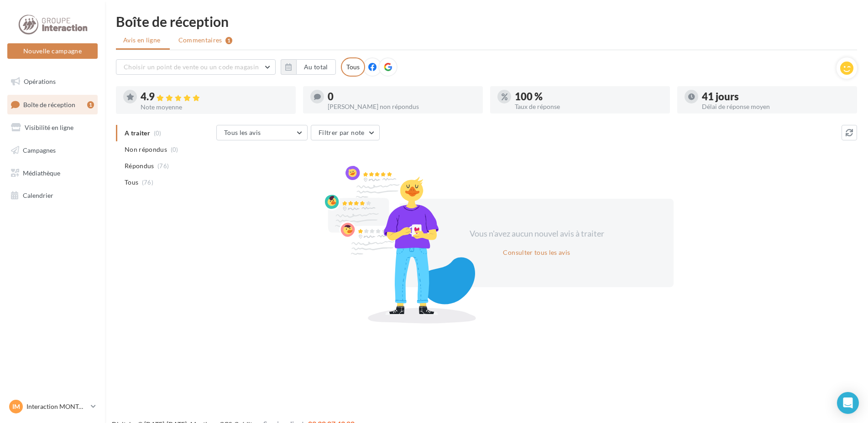 The image size is (868, 423). Describe the element at coordinates (39, 150) in the screenshot. I see `span: Campagnes` at that location.